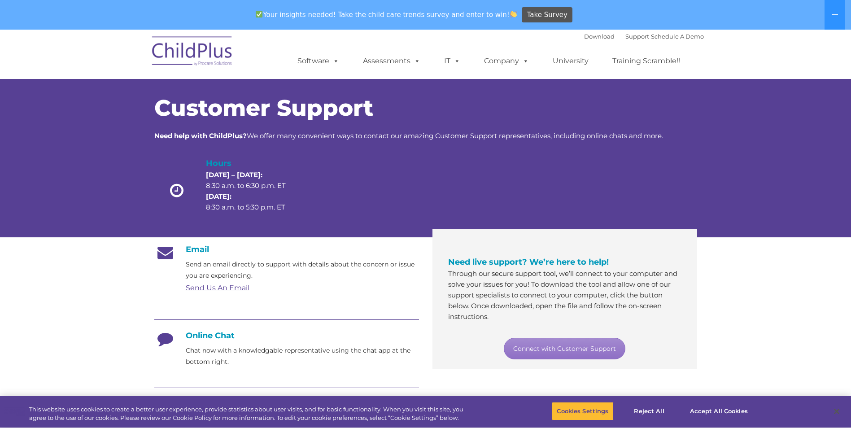 This screenshot has height=428, width=851. What do you see at coordinates (218, 288) in the screenshot?
I see `a: Send Us An Email` at bounding box center [218, 288].